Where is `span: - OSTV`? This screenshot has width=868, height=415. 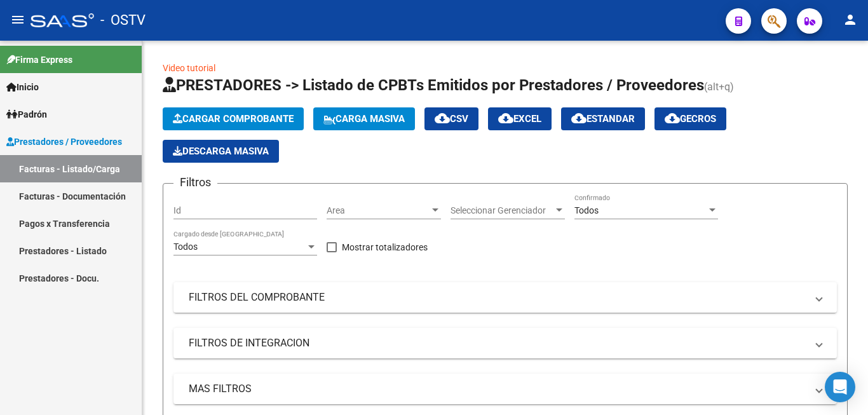
span: - OSTV is located at coordinates (123, 20).